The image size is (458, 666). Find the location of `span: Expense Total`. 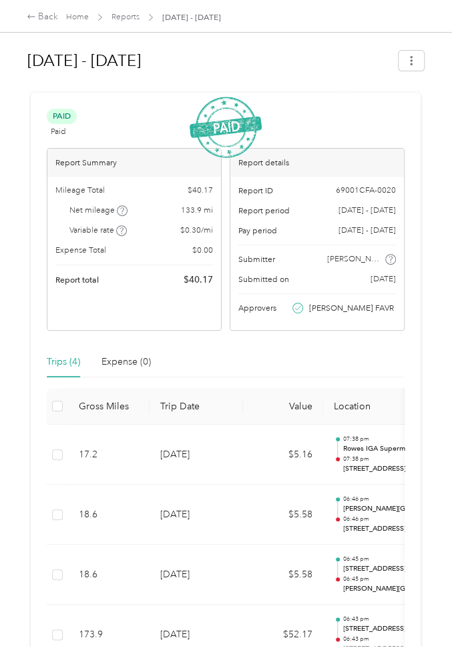

span: Expense Total is located at coordinates (81, 251).